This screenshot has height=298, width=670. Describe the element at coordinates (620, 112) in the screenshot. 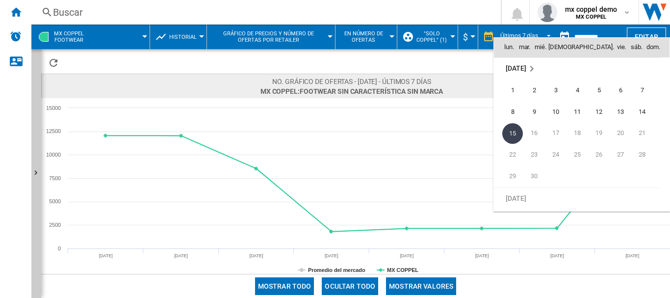

I see `td: Saturday September 13 2025` at that location.